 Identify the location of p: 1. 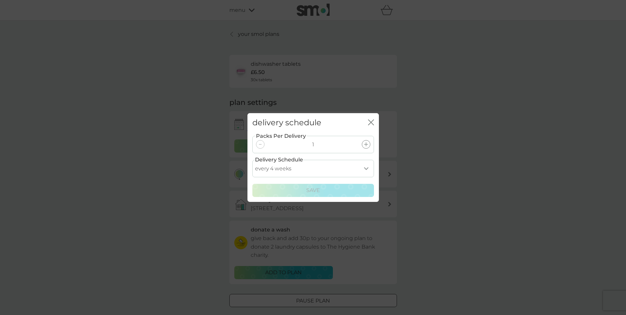
(313, 145).